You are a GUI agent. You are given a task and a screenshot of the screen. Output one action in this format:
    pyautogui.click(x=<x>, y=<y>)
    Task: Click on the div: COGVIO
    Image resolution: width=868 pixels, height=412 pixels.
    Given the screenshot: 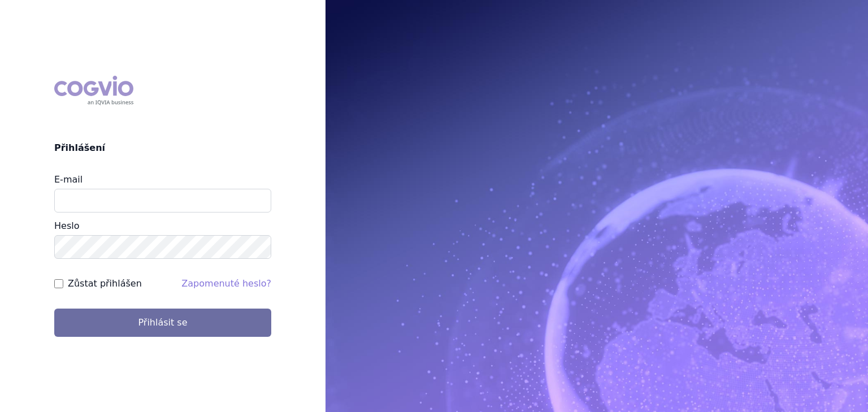 What is the action you would take?
    pyautogui.click(x=94, y=90)
    